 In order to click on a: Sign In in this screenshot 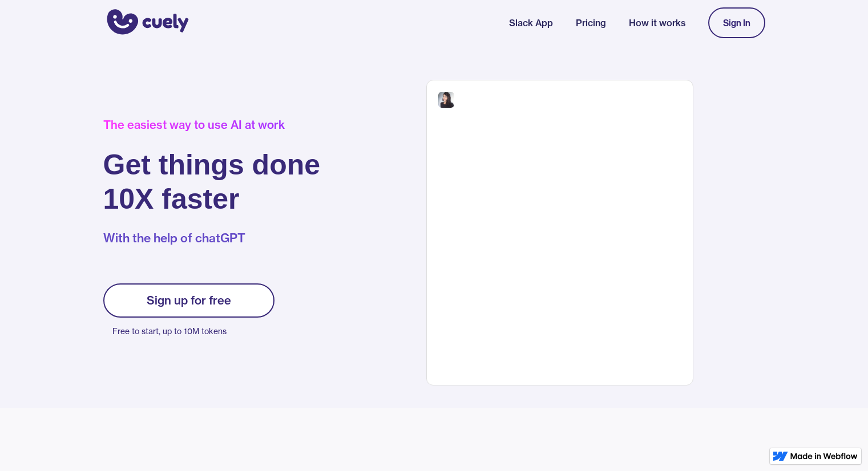, I will do `click(737, 23)`.